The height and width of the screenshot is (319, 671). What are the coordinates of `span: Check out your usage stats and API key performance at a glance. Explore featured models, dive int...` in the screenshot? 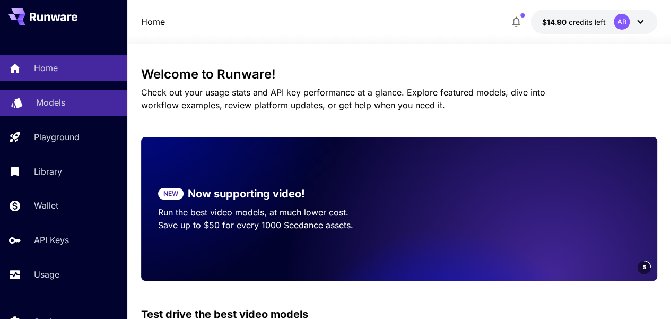 It's located at (343, 99).